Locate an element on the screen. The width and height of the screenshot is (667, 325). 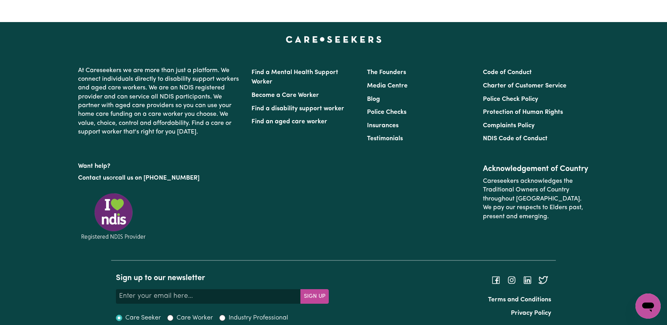
a: The Founders is located at coordinates (386, 73).